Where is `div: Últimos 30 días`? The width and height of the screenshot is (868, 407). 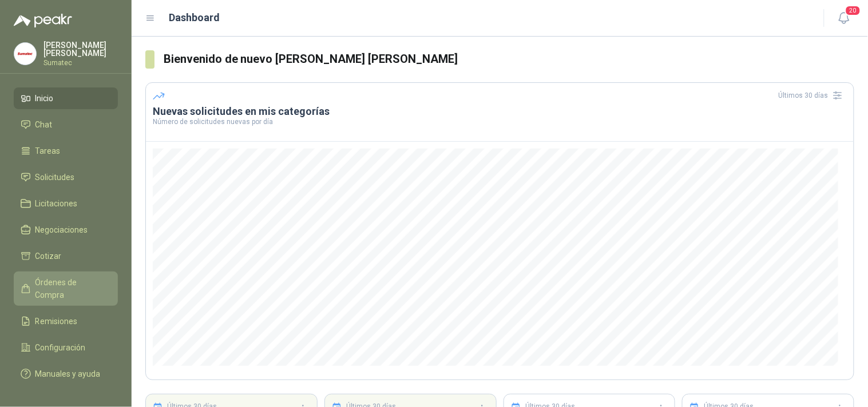
div: Últimos 30 días is located at coordinates (813, 95).